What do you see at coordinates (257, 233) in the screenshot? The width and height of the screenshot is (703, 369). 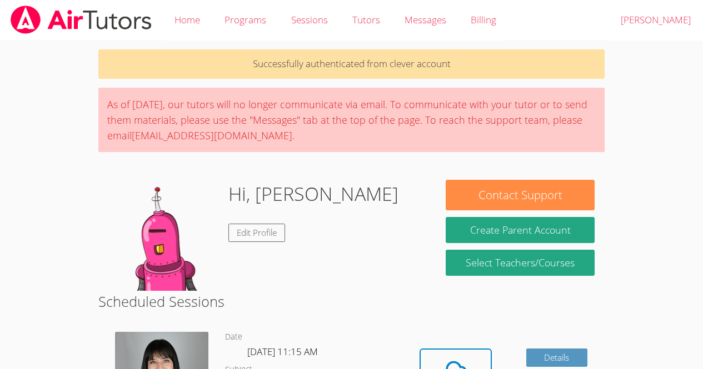 I see `a: Edit Profile` at bounding box center [257, 233].